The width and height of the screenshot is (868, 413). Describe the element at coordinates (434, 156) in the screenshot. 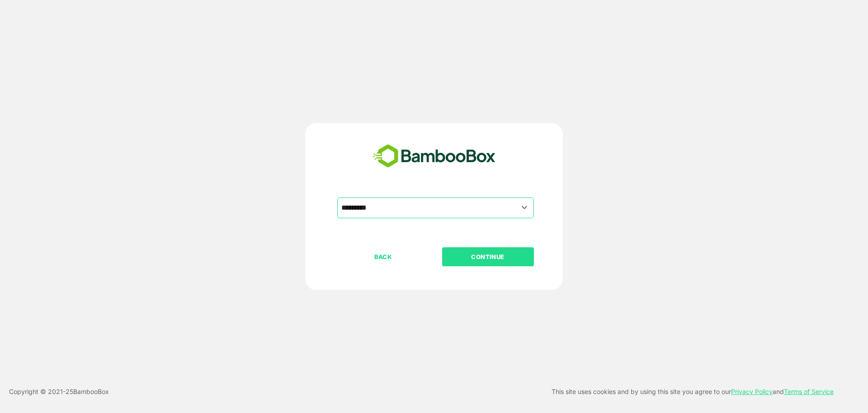

I see `img: bamboobox` at that location.